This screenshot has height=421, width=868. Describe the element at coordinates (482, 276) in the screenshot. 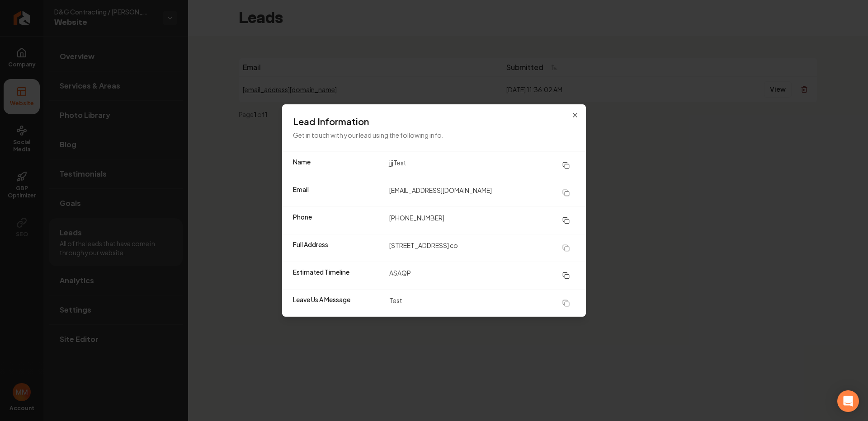

I see `dd: ASAQP` at that location.